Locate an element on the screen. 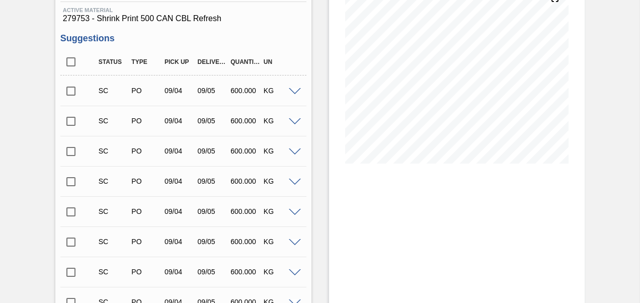  div: Status is located at coordinates (114, 62).